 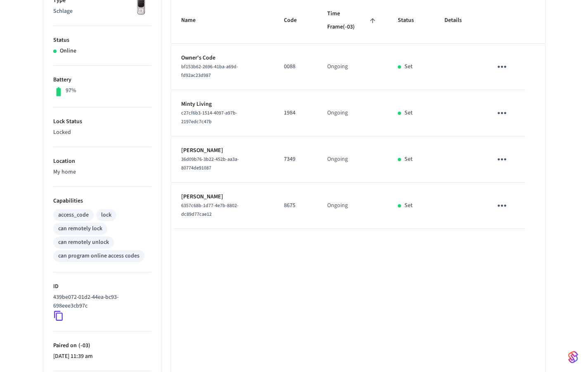 I want to click on div: lock, so click(x=106, y=215).